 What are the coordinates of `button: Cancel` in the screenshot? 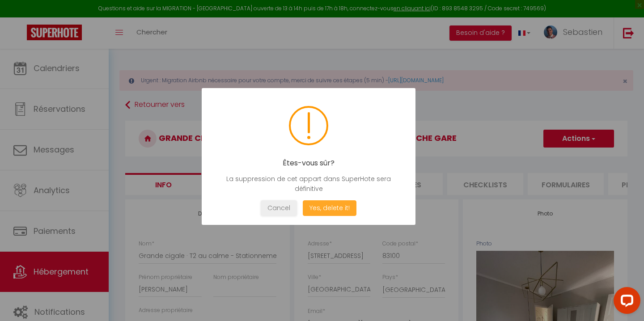 It's located at (279, 208).